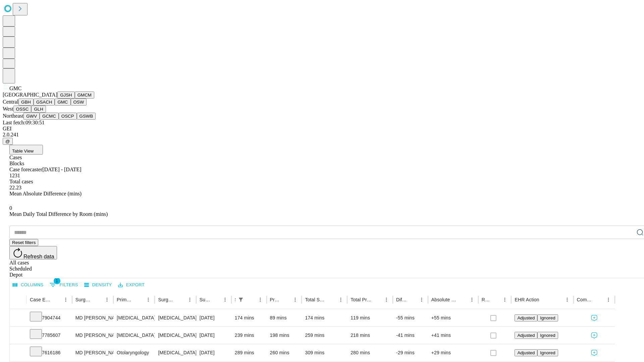 The width and height of the screenshot is (644, 362). I want to click on span: Total cases, so click(21, 181).